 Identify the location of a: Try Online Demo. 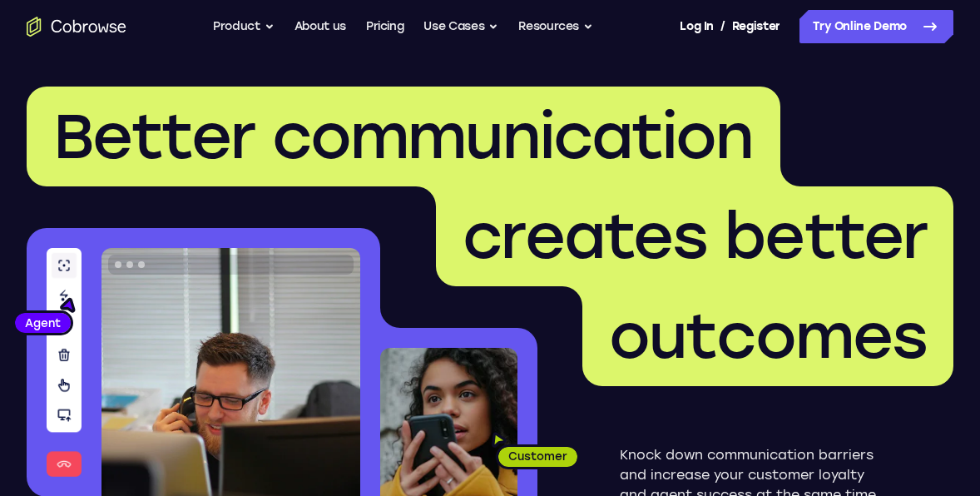
(876, 27).